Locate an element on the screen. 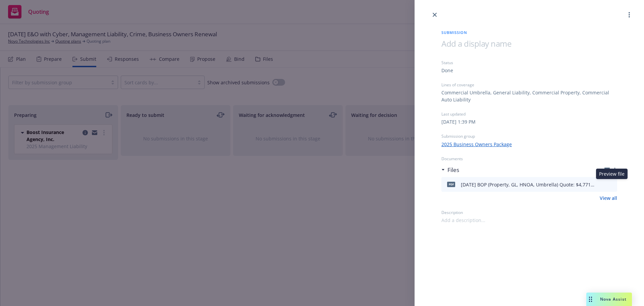 The image size is (644, 306). div: Last updated is located at coordinates (529, 114).